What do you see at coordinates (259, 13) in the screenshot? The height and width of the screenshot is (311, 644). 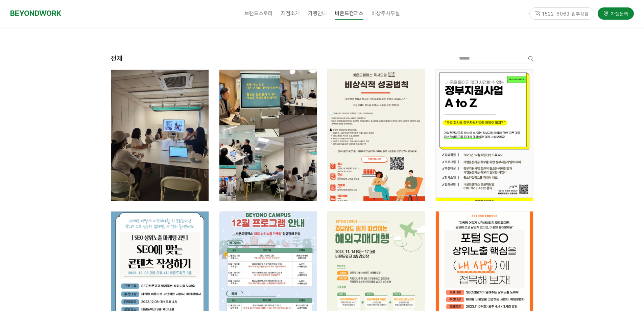 I see `a: 브랜드스토리` at bounding box center [259, 13].